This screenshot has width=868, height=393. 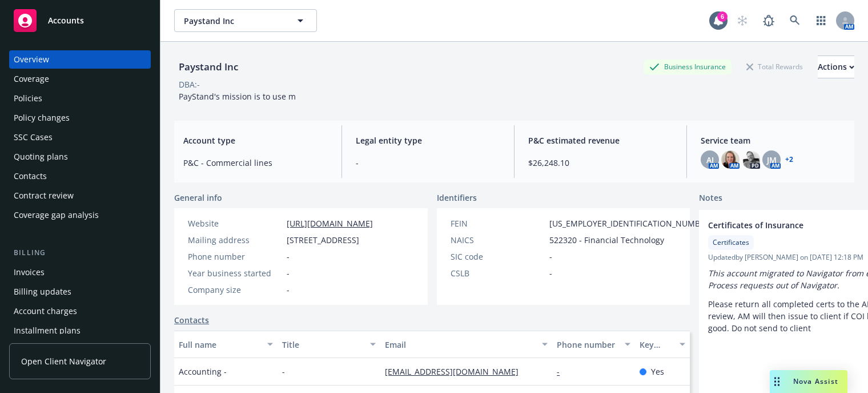 What do you see at coordinates (235, 239) in the screenshot?
I see `div: Mailing address` at bounding box center [235, 239].